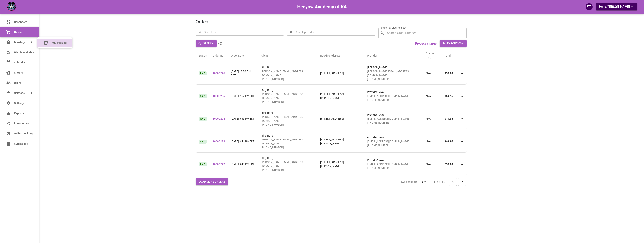 This screenshot has height=243, width=644. What do you see at coordinates (55, 43) in the screenshot?
I see `div: Add booking` at bounding box center [55, 43].